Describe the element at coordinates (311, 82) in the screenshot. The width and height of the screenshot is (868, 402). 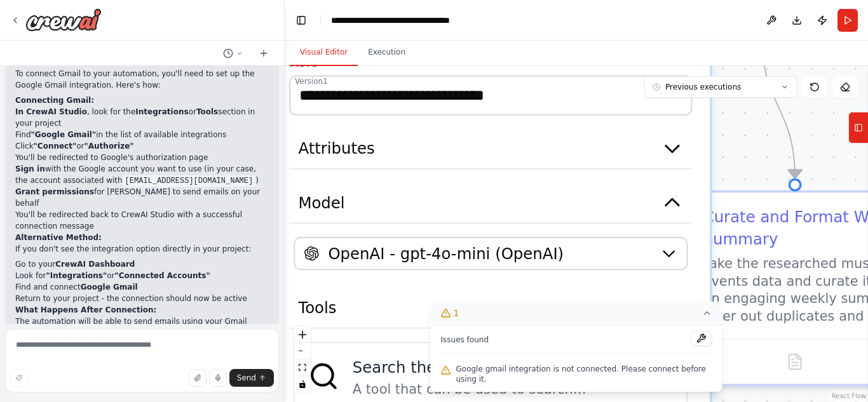
I see `div: Version 1` at that location.